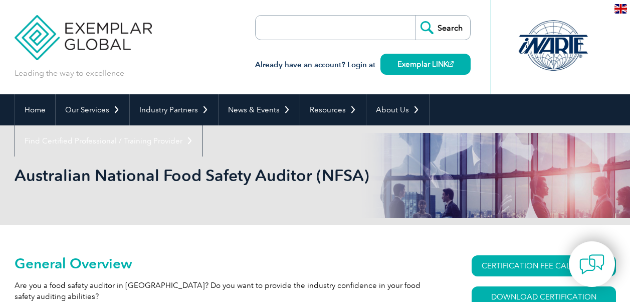  Describe the element at coordinates (443, 28) in the screenshot. I see `input: Search` at that location.